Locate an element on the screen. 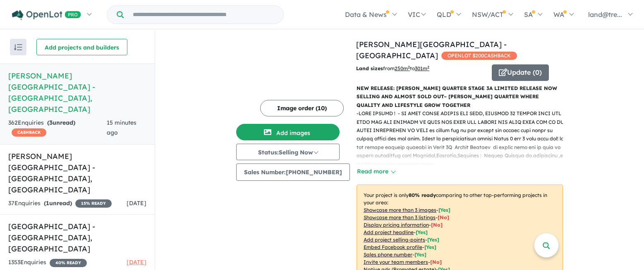  span: to is located at coordinates (419, 68).